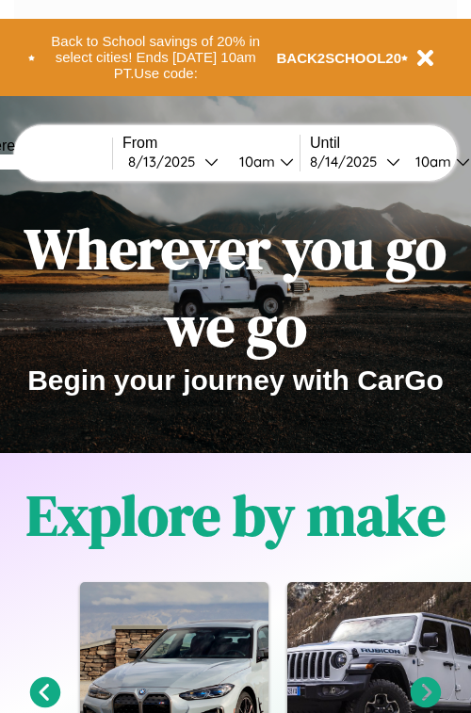 The height and width of the screenshot is (713, 471). Describe the element at coordinates (262, 161) in the screenshot. I see `button: 10am` at that location.